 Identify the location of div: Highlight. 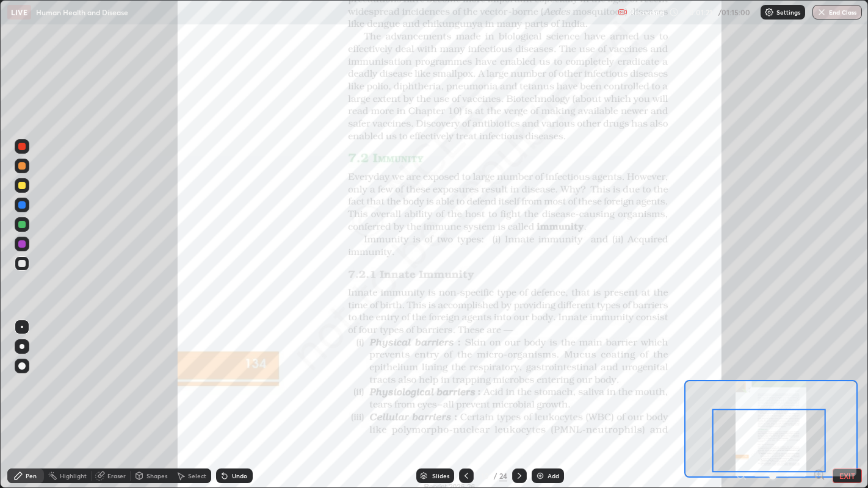
(73, 477).